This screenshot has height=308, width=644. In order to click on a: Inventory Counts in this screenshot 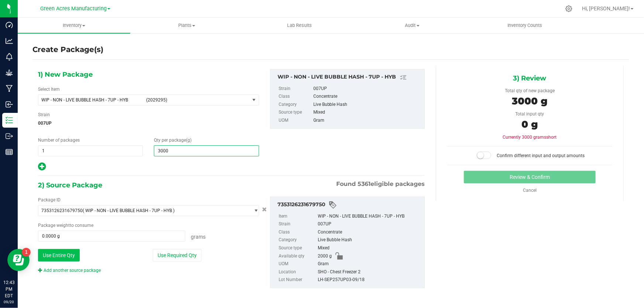, I will do `click(525, 26)`.